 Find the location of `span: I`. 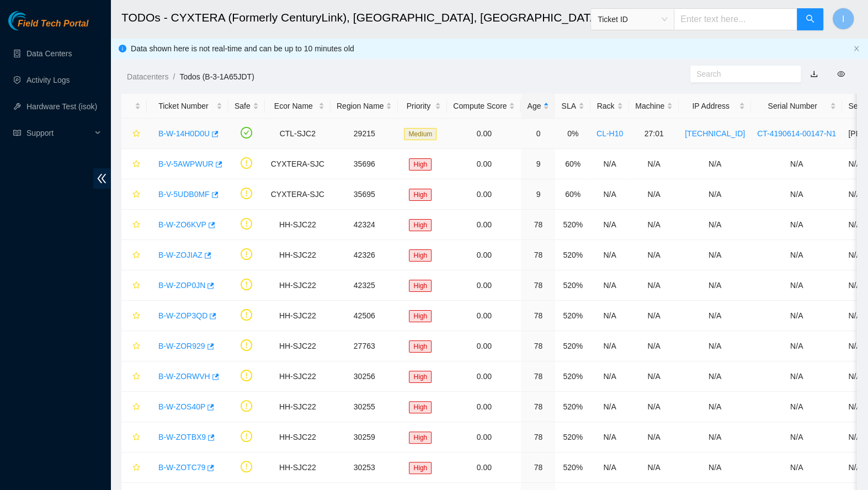

span: I is located at coordinates (843, 19).